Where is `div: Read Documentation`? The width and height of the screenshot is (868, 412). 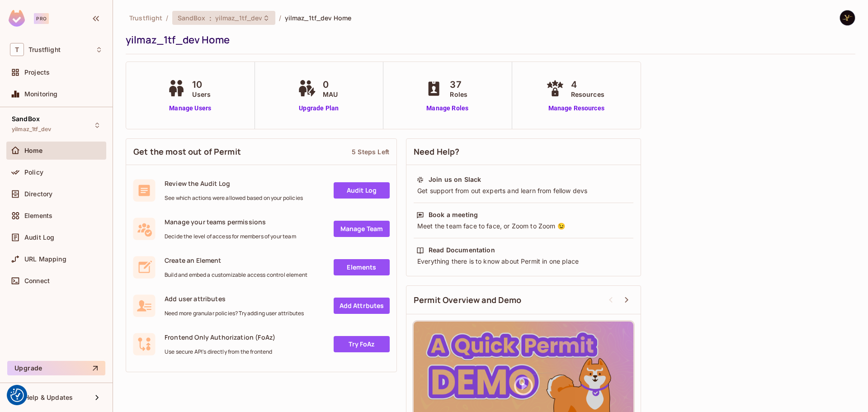 div: Read Documentation is located at coordinates (462, 250).